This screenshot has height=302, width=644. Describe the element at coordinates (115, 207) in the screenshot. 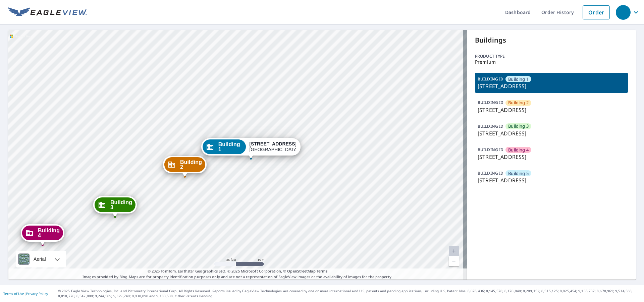

I see `div: Dropped pin, building Building 3, Commercial property, 1905 Old Russellville Pike Clarksville, TN...` at that location.